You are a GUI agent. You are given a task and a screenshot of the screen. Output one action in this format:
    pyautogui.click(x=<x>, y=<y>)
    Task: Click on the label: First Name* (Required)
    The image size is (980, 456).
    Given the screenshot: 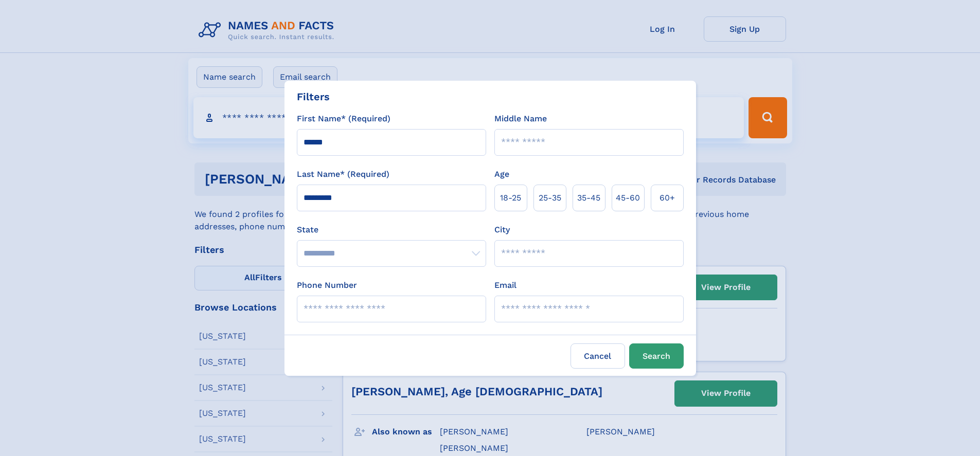 What is the action you would take?
    pyautogui.click(x=344, y=118)
    